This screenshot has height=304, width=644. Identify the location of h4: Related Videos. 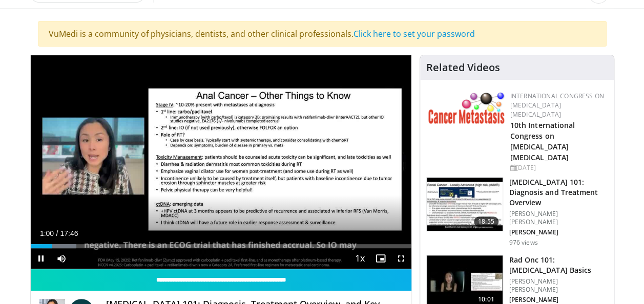
(463, 68).